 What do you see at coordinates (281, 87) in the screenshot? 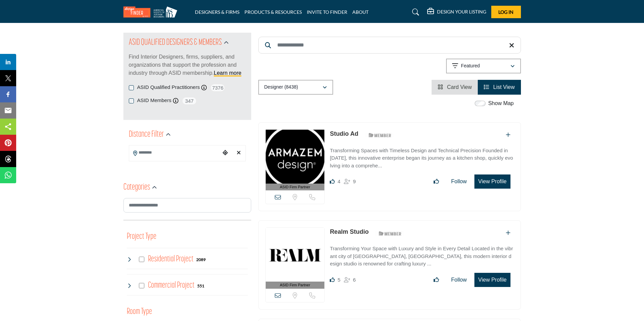
I see `p: Designer (8438)` at bounding box center [281, 87].